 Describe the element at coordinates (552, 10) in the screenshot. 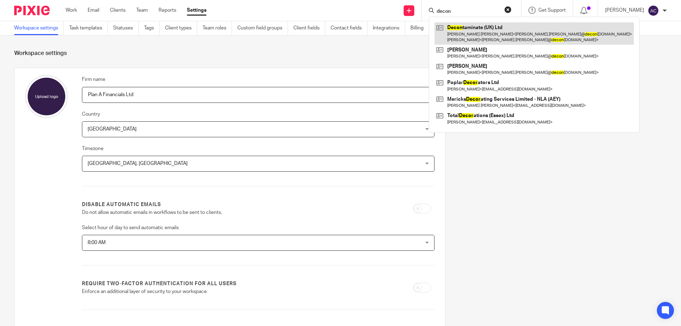

I see `span: Get Support` at that location.